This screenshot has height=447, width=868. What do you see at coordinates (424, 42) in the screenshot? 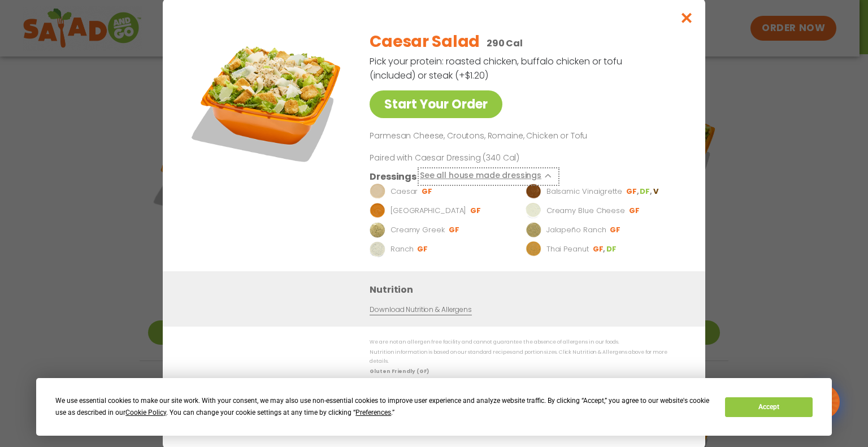
I see `h2: Caesar Salad` at bounding box center [424, 42].